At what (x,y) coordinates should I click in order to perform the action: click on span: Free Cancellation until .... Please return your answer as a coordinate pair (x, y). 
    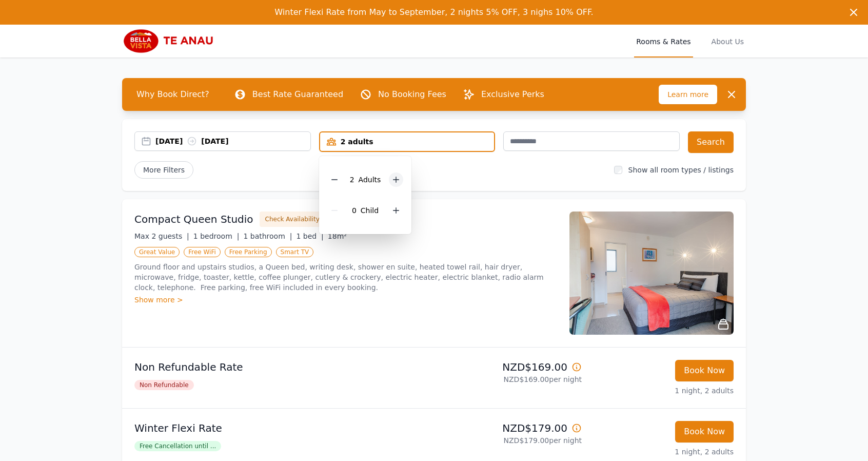
    Looking at the image, I should click on (177, 446).